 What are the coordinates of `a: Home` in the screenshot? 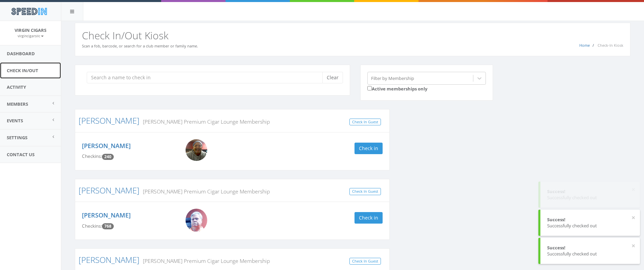 It's located at (585, 45).